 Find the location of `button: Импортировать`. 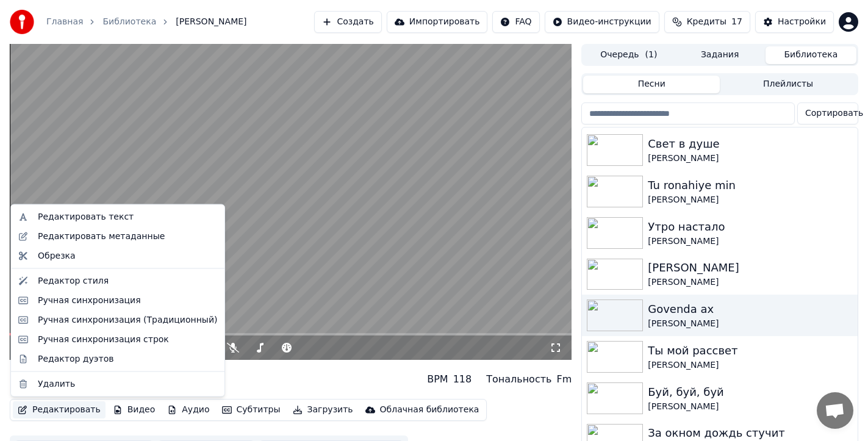

button: Импортировать is located at coordinates (437, 22).